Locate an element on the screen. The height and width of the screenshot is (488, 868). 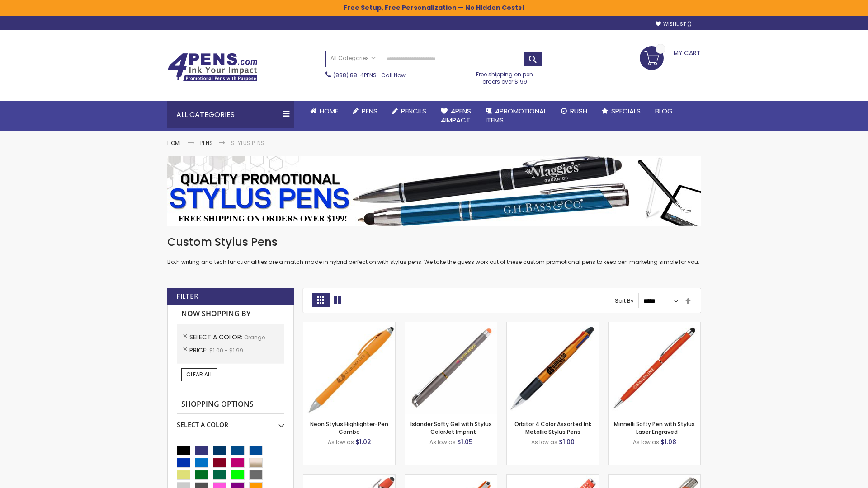
strong: Stylus Pens is located at coordinates (248, 143).